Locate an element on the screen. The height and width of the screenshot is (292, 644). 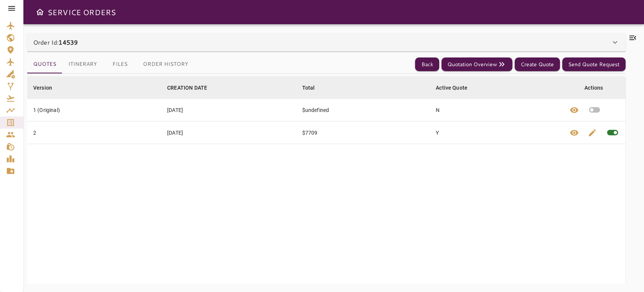
td: Y is located at coordinates (497, 133).